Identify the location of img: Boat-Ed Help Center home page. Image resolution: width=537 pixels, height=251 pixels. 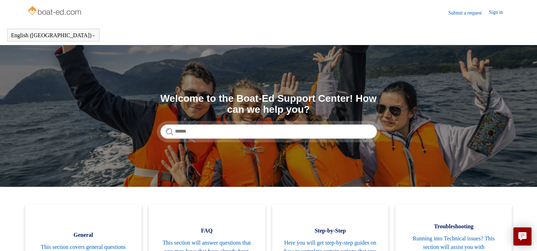
(55, 11).